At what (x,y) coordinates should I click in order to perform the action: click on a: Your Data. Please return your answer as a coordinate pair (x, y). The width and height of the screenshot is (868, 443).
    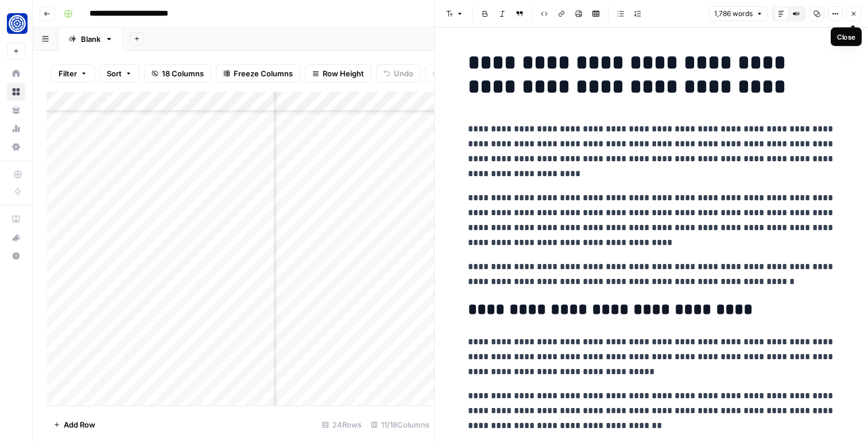
    Looking at the image, I should click on (16, 110).